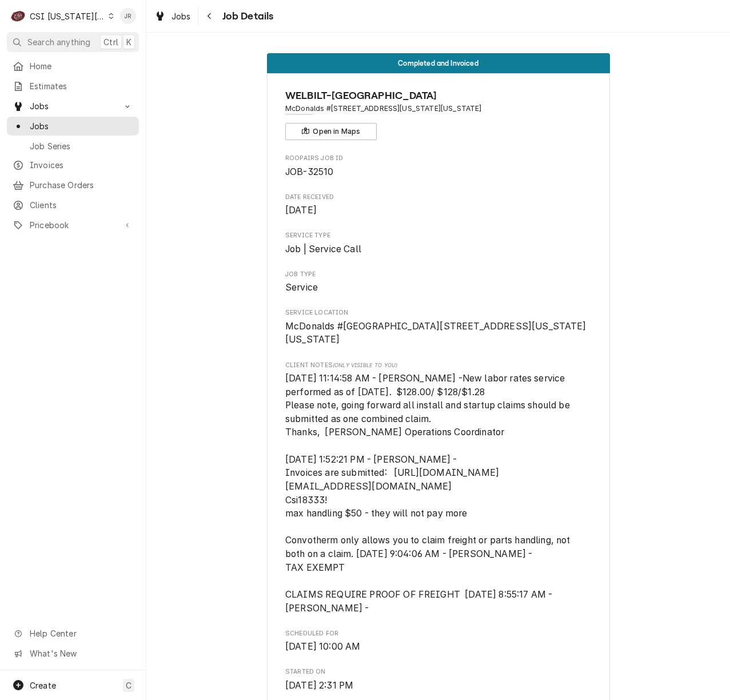 The image size is (730, 700). Describe the element at coordinates (438, 281) in the screenshot. I see `div: Job Type` at that location.